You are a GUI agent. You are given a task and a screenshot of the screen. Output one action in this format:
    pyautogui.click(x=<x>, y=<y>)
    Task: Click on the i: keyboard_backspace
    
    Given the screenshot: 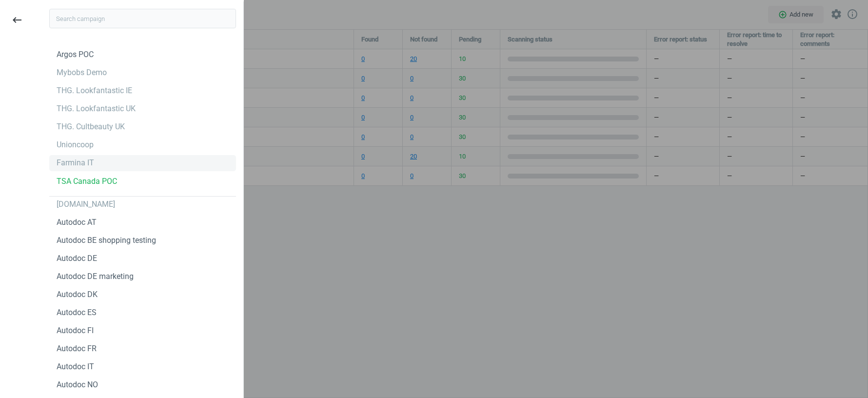 What is the action you would take?
    pyautogui.click(x=17, y=20)
    